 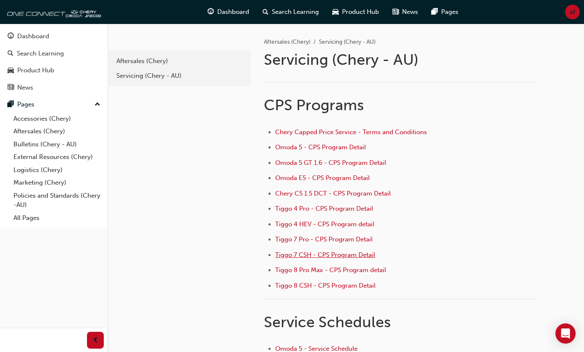 I want to click on span: Dashboard, so click(x=233, y=12).